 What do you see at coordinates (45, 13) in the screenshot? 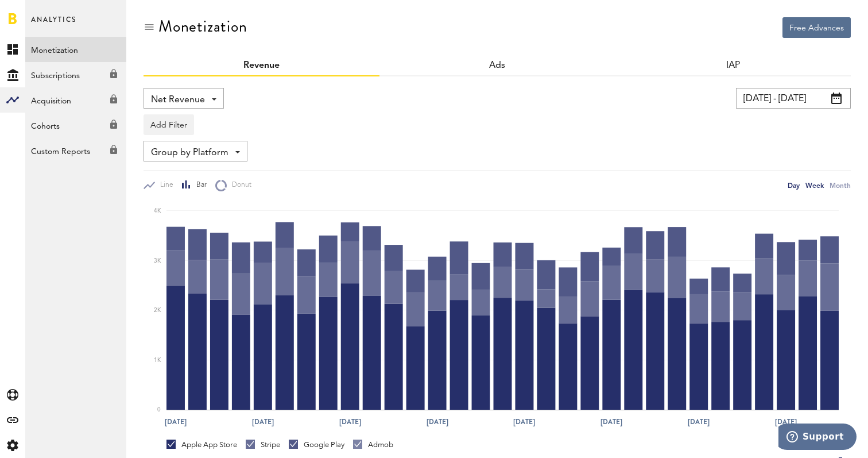
I see `span: Support` at bounding box center [45, 13].